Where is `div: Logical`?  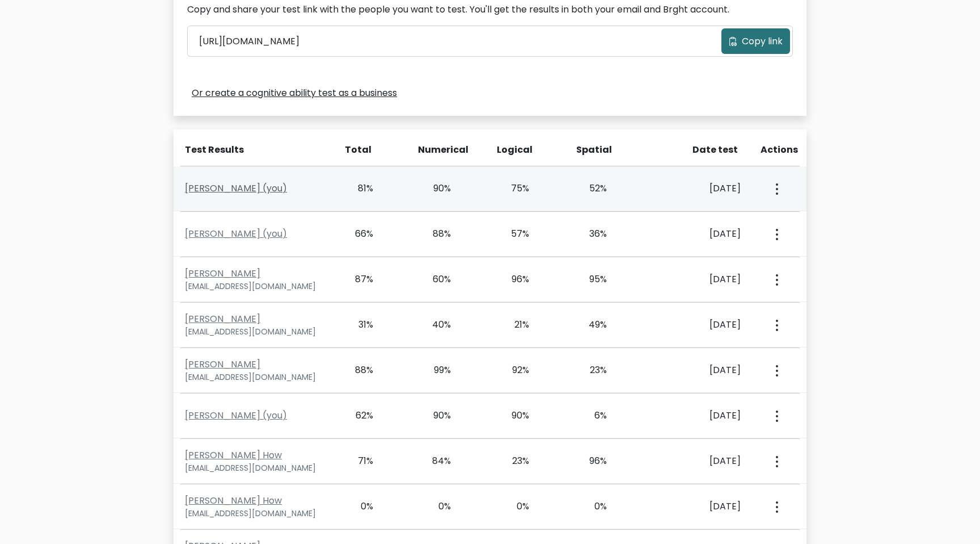
div: Logical is located at coordinates (513, 150).